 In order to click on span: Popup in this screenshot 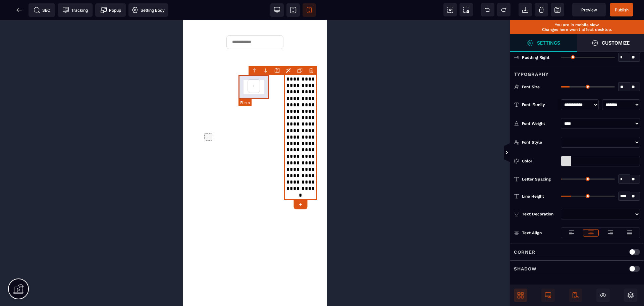, I will do `click(111, 10)`.